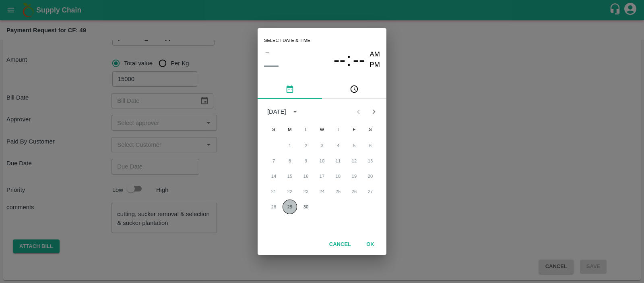  What do you see at coordinates (375, 65) in the screenshot?
I see `span: PM` at bounding box center [375, 65].